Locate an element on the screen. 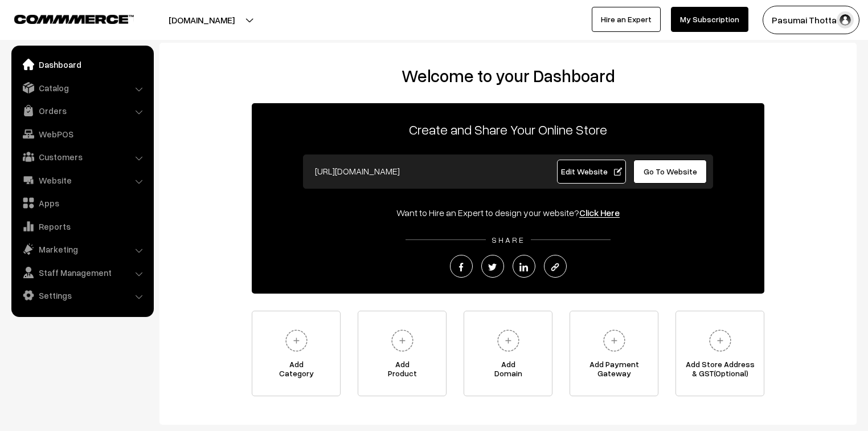 The width and height of the screenshot is (868, 431). a: Website is located at coordinates (82, 180).